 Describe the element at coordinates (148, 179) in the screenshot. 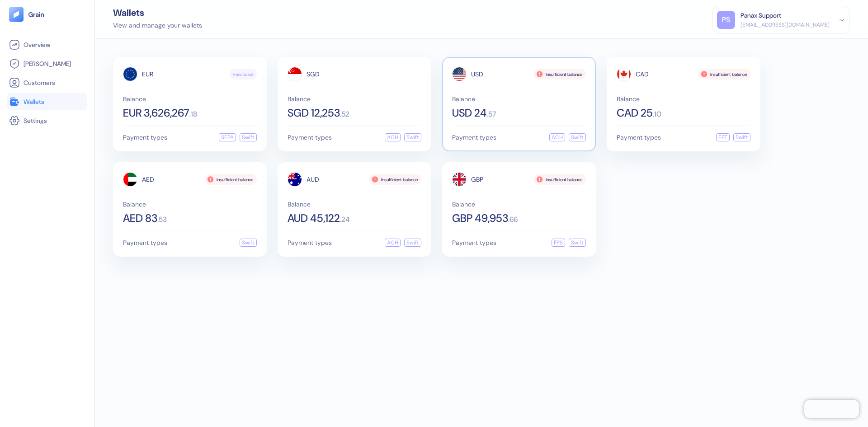

I see `span: AED` at that location.